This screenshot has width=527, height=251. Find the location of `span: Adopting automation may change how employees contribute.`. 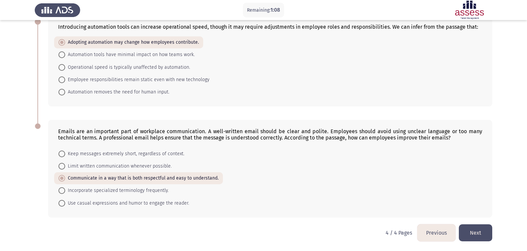

span: Adopting automation may change how employees contribute. is located at coordinates (132, 42).